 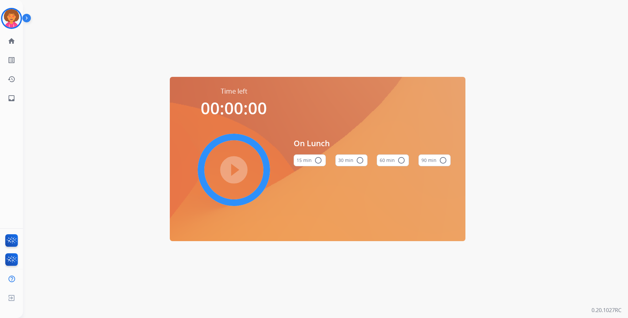 What do you see at coordinates (234, 108) in the screenshot?
I see `span: 00:00:00` at bounding box center [234, 108].